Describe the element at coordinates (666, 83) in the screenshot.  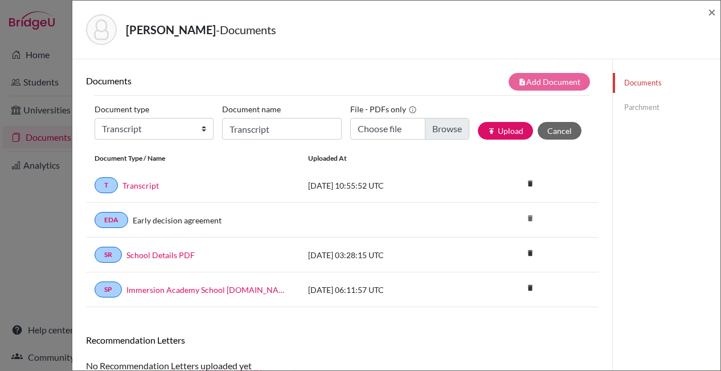
I see `a: Documents` at that location.